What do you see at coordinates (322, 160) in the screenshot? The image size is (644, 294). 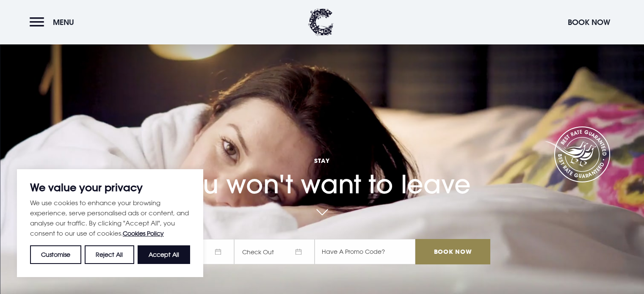 I see `span: Stay` at bounding box center [322, 160].